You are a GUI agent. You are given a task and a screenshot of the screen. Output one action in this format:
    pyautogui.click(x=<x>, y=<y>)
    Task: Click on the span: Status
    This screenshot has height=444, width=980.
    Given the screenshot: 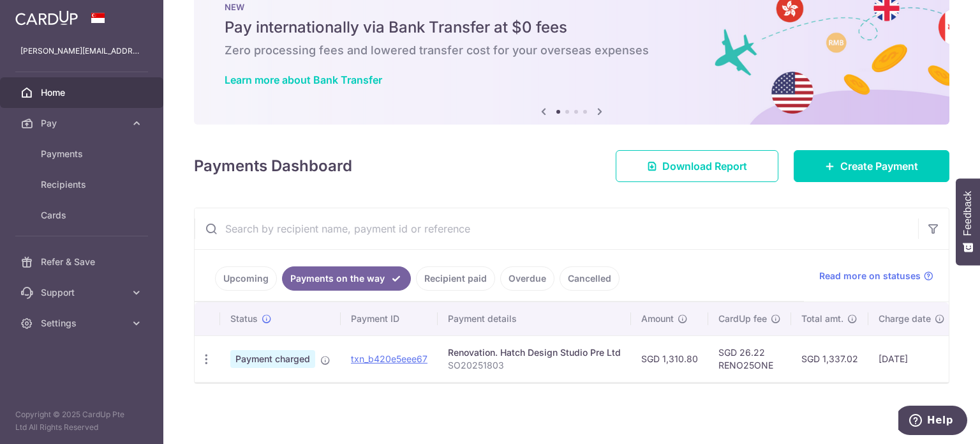 What is the action you would take?
    pyautogui.click(x=244, y=319)
    